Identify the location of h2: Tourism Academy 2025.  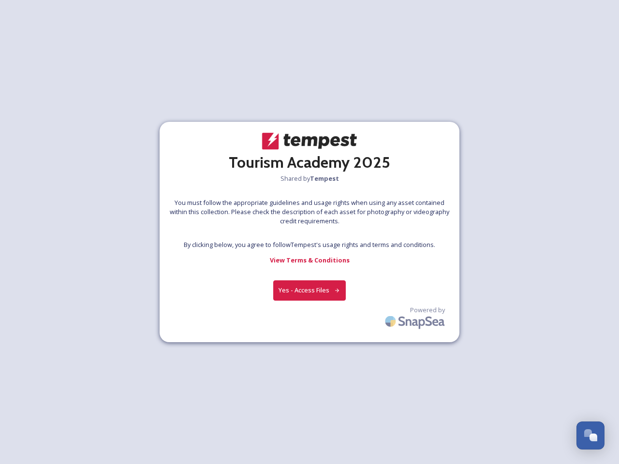
(310, 163).